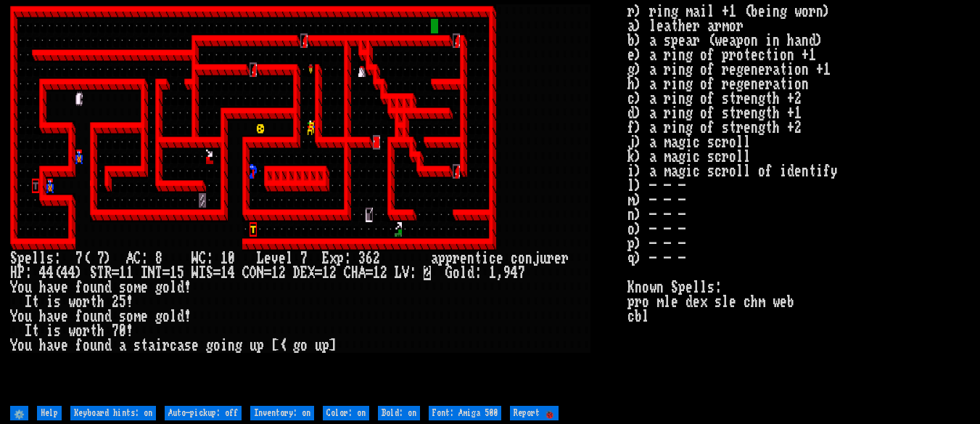 The image size is (980, 424). I want to click on div: j, so click(536, 258).